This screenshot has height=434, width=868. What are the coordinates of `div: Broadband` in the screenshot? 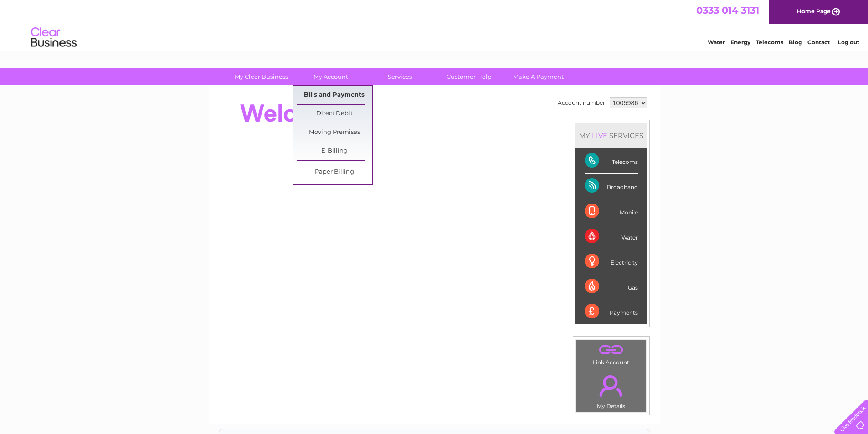 It's located at (611, 186).